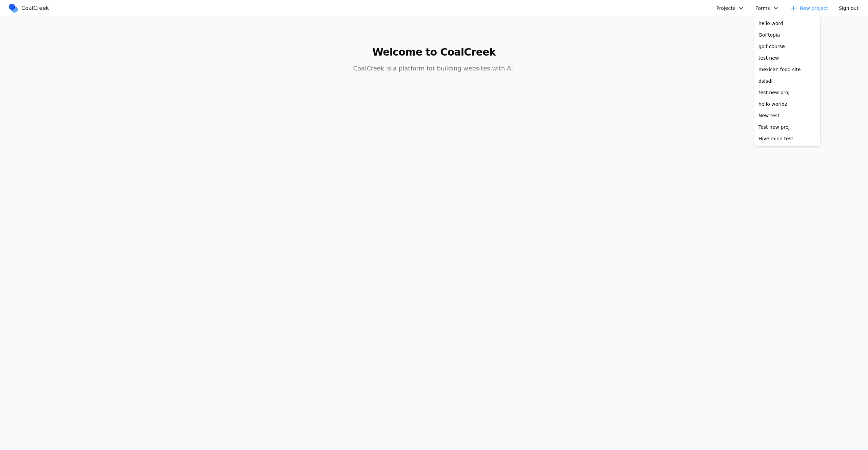  I want to click on a: test new, so click(788, 58).